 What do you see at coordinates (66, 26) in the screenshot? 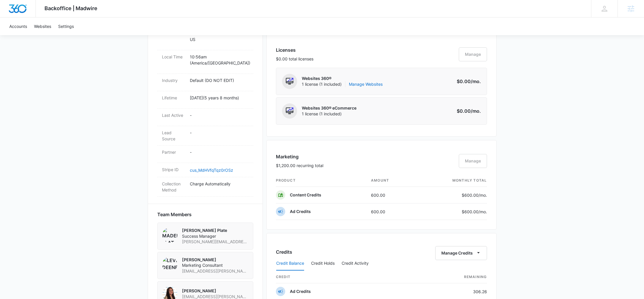
I see `a: Settings` at bounding box center [66, 26].